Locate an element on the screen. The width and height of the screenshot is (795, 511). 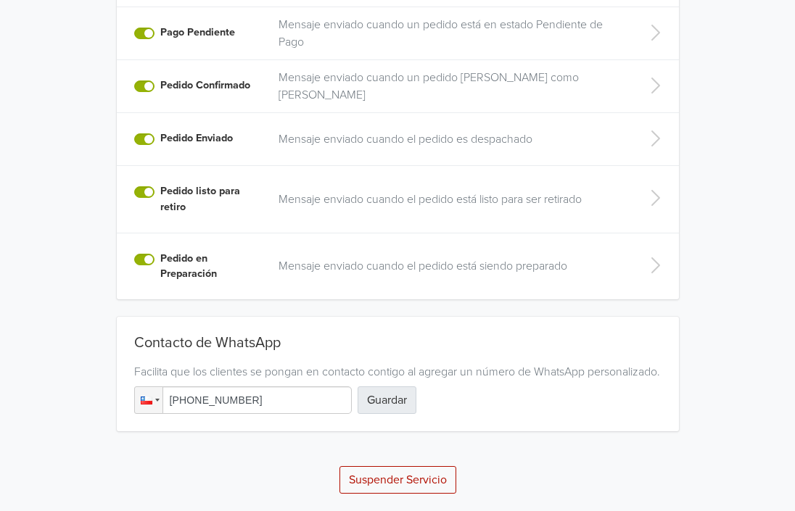
div: Contacto de WhatsApp is located at coordinates (398, 346).